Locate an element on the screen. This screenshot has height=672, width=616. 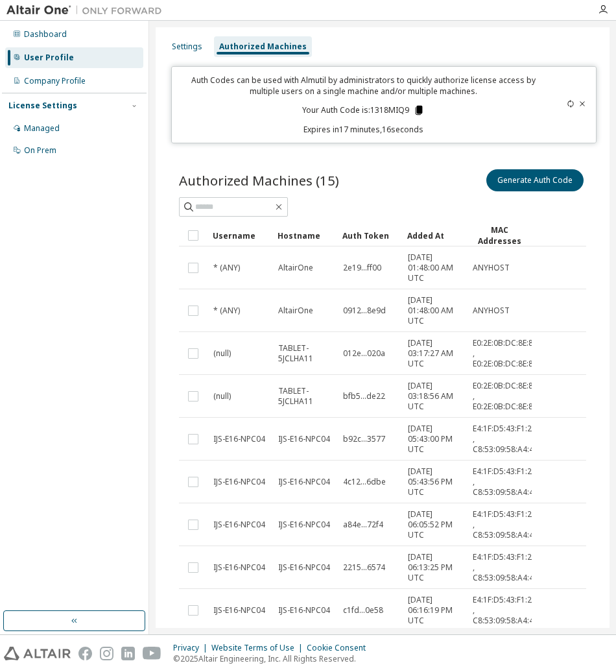
button: Generate Auth Code is located at coordinates (535, 180).